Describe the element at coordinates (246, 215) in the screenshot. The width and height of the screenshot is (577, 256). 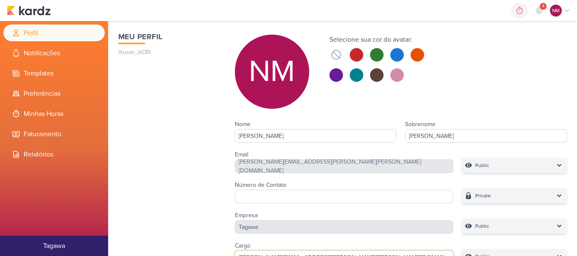
I see `label: Empresa` at that location.